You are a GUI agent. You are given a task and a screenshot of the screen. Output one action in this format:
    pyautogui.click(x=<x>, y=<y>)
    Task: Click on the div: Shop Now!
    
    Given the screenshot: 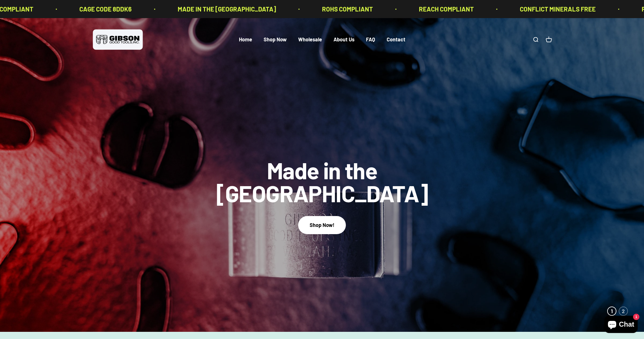 What is the action you would take?
    pyautogui.click(x=322, y=225)
    